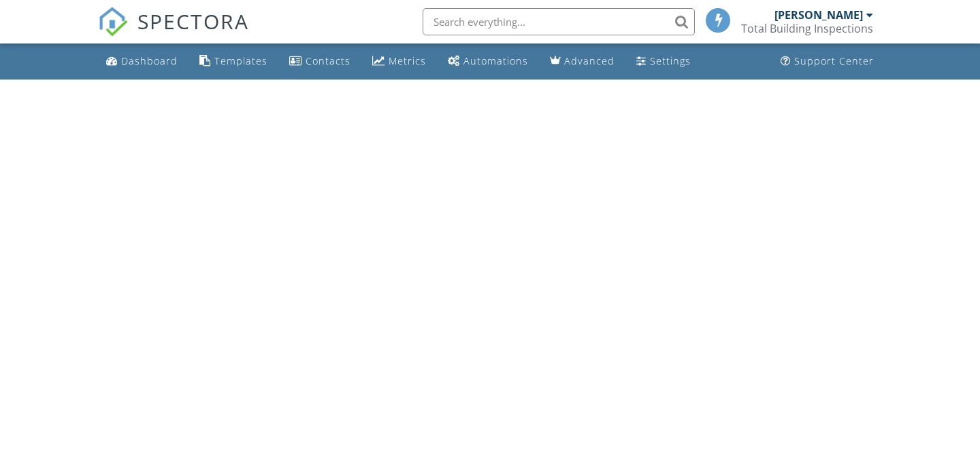  What do you see at coordinates (495, 61) in the screenshot?
I see `div: Automations` at bounding box center [495, 61].